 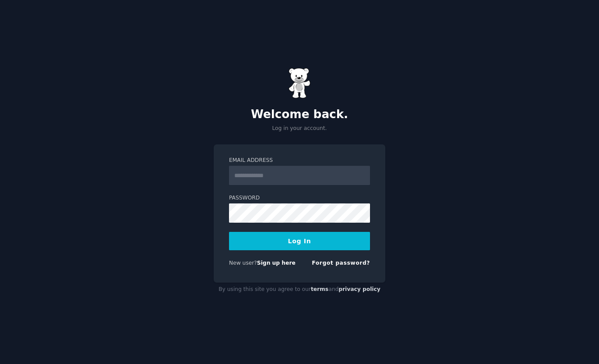 I want to click on a: Forgot password?, so click(x=340, y=263).